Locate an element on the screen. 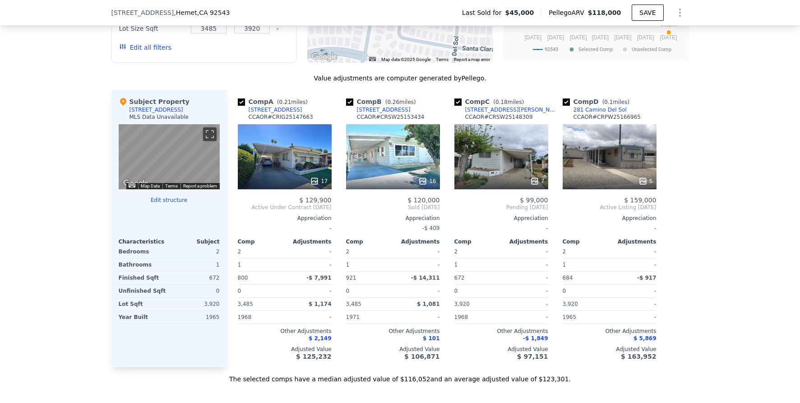 This screenshot has height=403, width=800. span: $ 101 is located at coordinates (432, 338).